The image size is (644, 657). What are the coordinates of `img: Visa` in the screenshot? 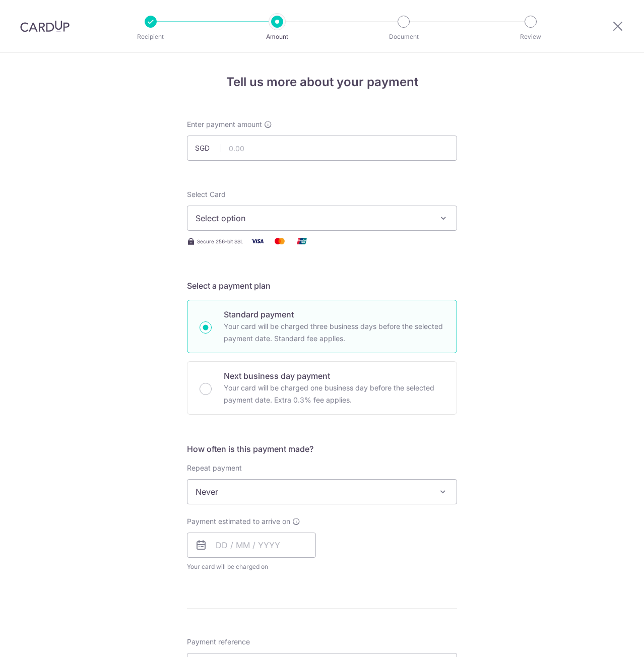 It's located at (257, 241).